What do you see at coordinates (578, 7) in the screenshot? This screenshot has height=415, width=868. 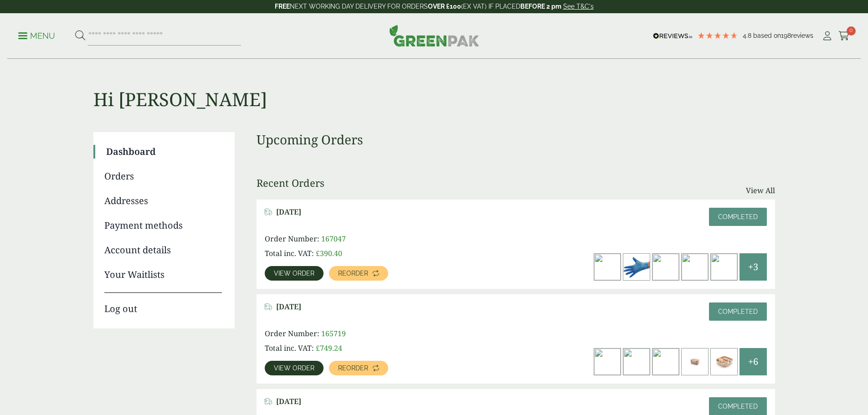 I see `a: See T&C's` at bounding box center [578, 7].